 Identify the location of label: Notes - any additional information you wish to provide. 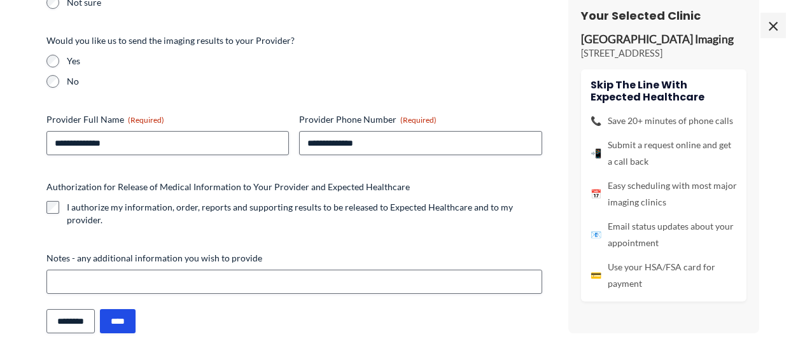
(295, 258).